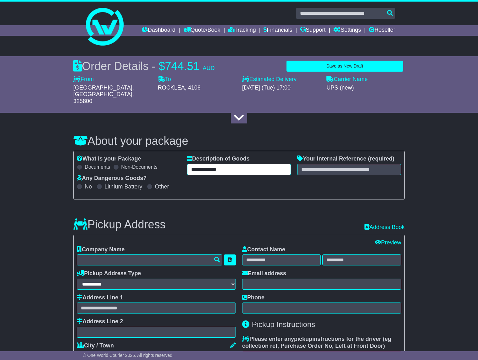 Image resolution: width=478 pixels, height=360 pixels. Describe the element at coordinates (312, 30) in the screenshot. I see `a: Support` at that location.